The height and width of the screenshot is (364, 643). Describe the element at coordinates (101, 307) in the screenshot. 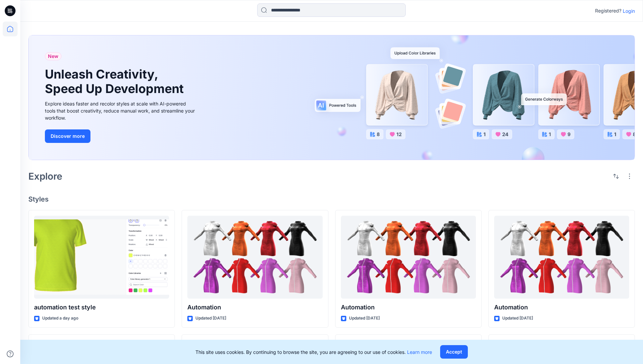

I see `p: automation test style` at that location.